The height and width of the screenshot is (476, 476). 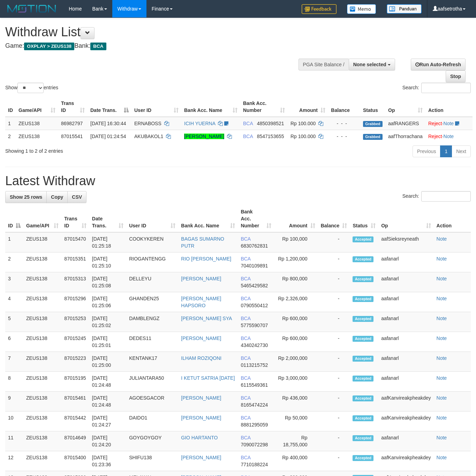 I want to click on td: 87015223, so click(x=75, y=362).